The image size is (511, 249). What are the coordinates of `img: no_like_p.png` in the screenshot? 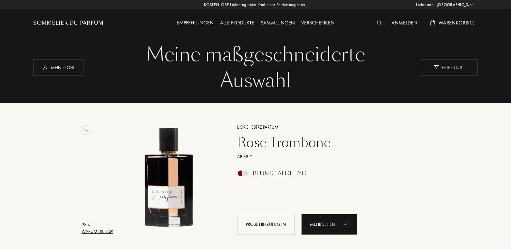 It's located at (86, 130).